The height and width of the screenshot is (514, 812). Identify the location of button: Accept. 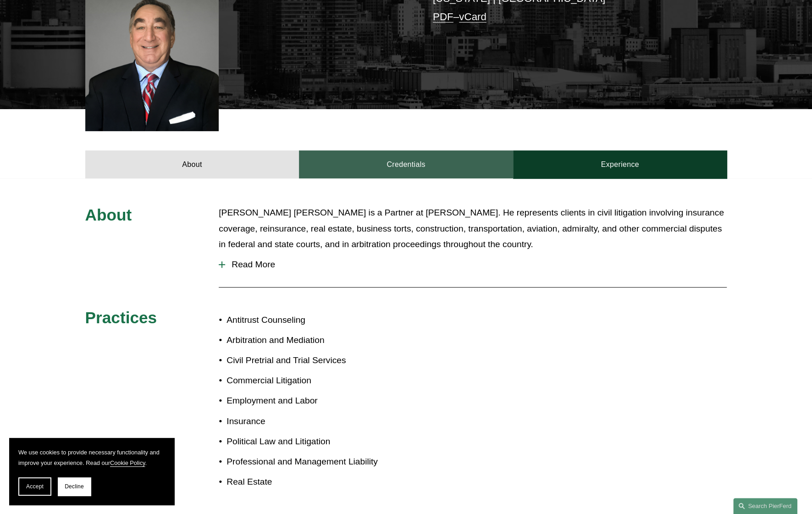
(35, 487).